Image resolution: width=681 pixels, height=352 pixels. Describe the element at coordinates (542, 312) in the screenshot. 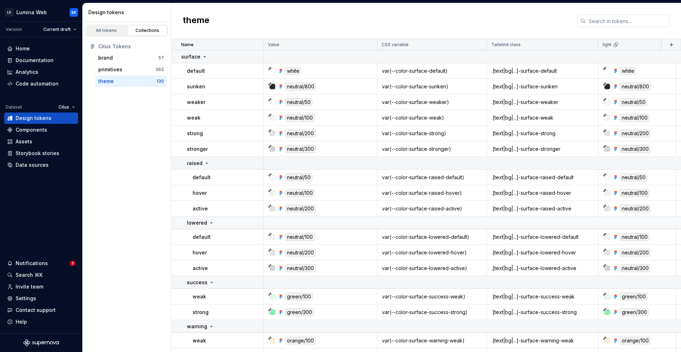

I see `div: .[text|bg|...]-surface-success-strong` at that location.